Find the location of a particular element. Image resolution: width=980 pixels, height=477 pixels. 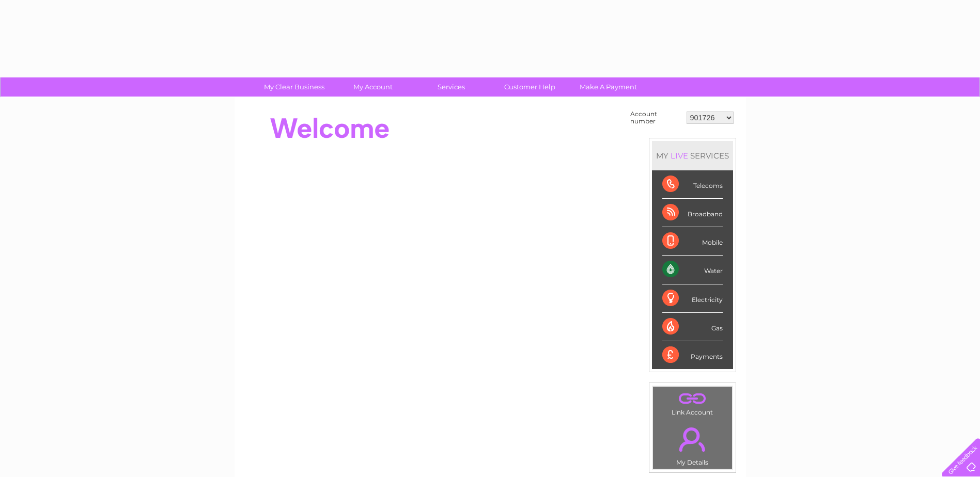

a: Make A Payment is located at coordinates (608, 87).